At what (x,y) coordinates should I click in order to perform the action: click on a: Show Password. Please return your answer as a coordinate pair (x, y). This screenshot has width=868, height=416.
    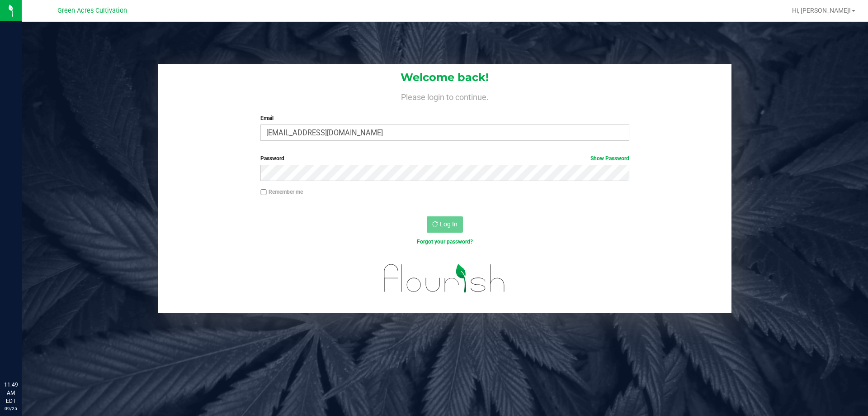
    Looking at the image, I should click on (610, 158).